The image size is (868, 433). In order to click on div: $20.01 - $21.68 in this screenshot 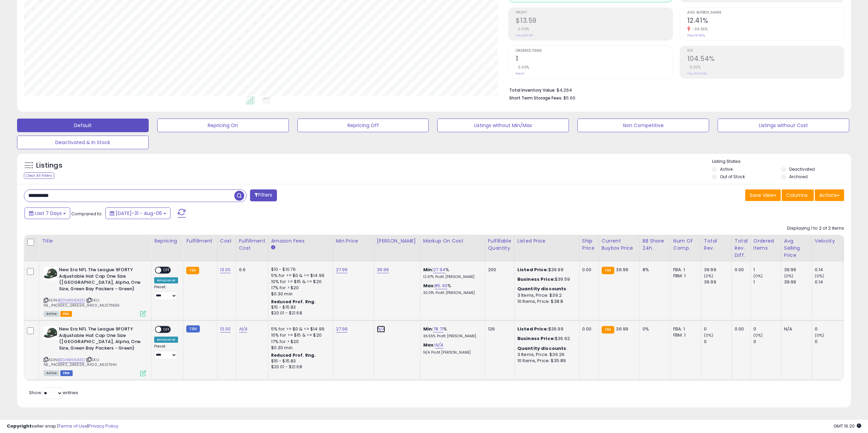, I will do `click(299, 313)`.